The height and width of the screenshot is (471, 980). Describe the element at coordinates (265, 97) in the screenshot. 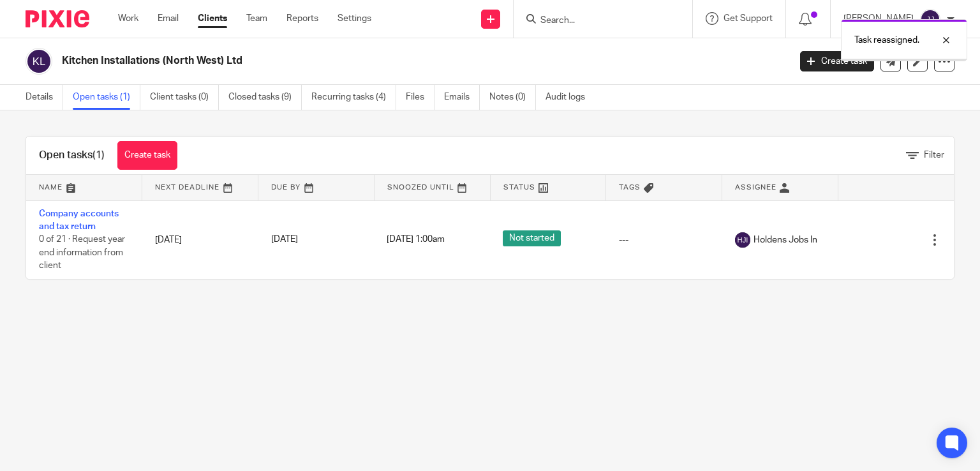

I see `a: Closed tasks (9)` at that location.